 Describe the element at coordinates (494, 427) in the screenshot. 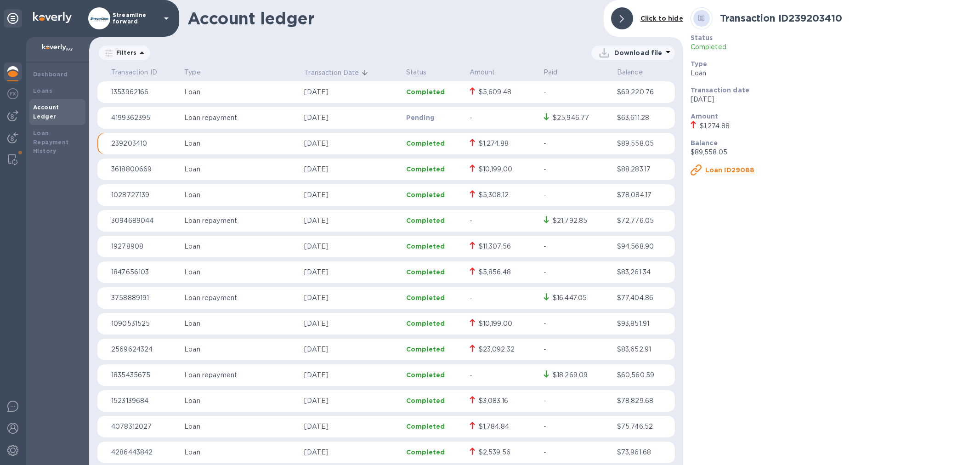

I see `div: $1,784.84` at that location.